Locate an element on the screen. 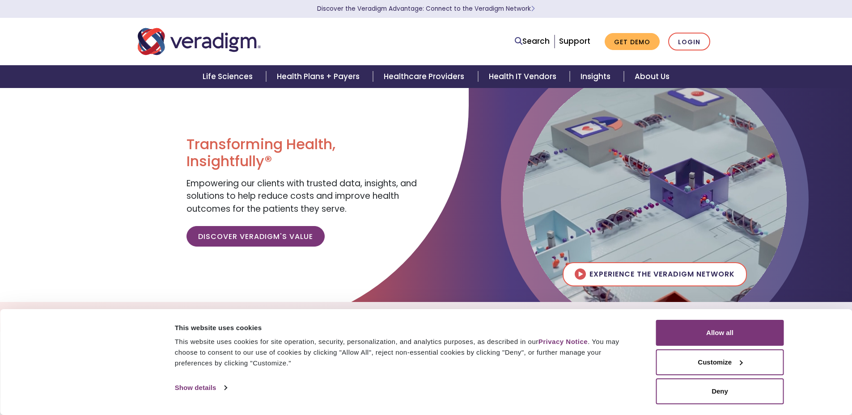 The image size is (852, 415). a: Health IT Vendors is located at coordinates (524, 76).